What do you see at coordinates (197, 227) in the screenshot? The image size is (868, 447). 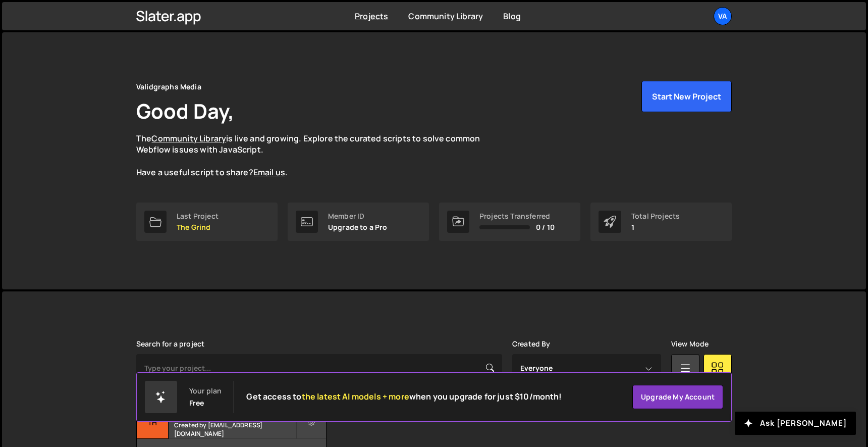 I see `p: The Grind` at bounding box center [197, 227].